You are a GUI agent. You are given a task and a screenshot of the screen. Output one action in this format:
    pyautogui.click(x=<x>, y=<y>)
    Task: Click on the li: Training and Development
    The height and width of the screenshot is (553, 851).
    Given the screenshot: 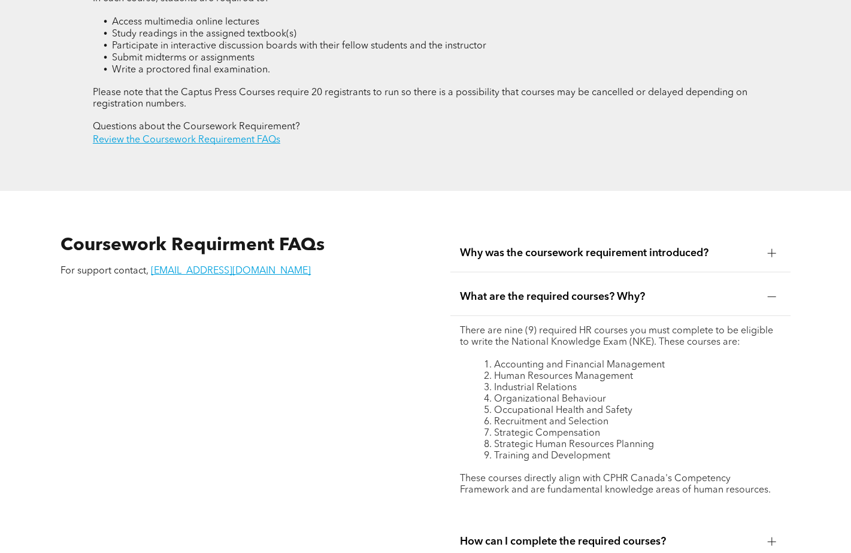 What is the action you would take?
    pyautogui.click(x=633, y=456)
    